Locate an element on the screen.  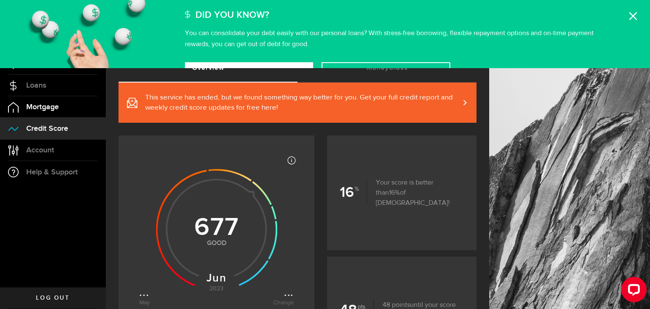
button: Open LiveChat chat widget is located at coordinates (19, 16).